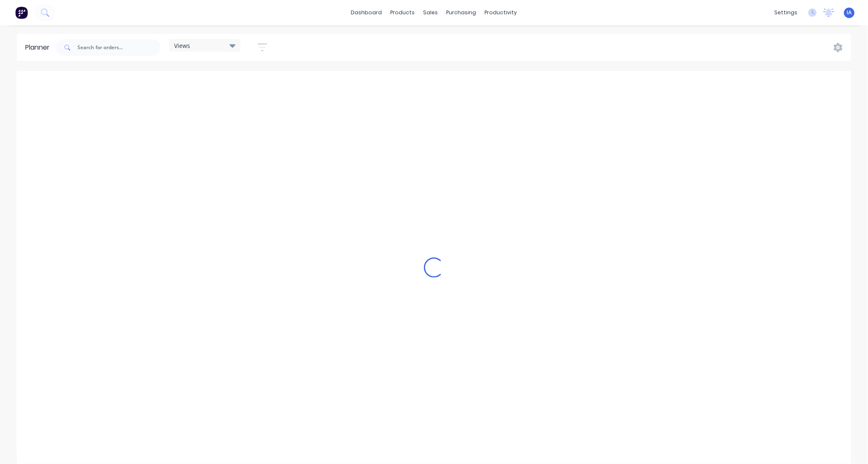  Describe the element at coordinates (22, 13) in the screenshot. I see `img: Factory` at that location.